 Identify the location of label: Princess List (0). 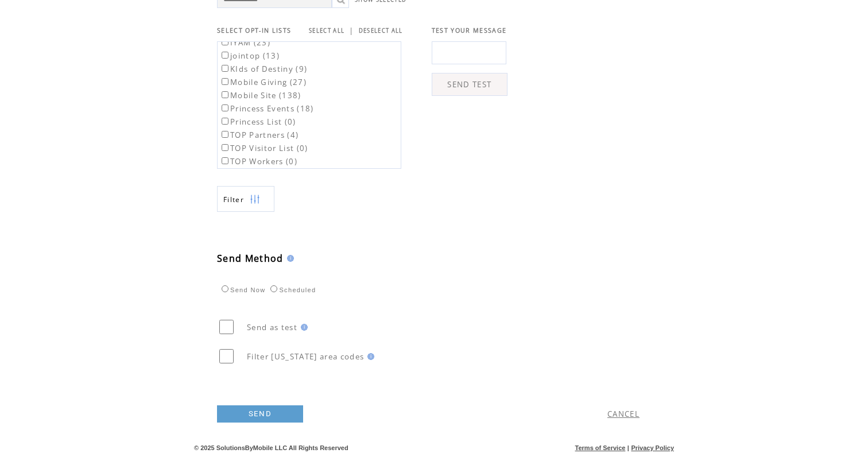
(258, 122).